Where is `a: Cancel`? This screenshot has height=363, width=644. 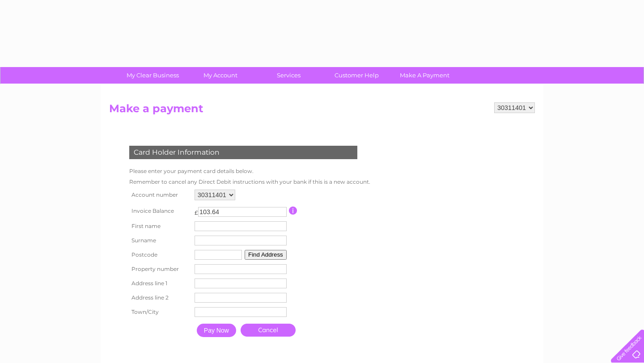
a: Cancel is located at coordinates (268, 330).